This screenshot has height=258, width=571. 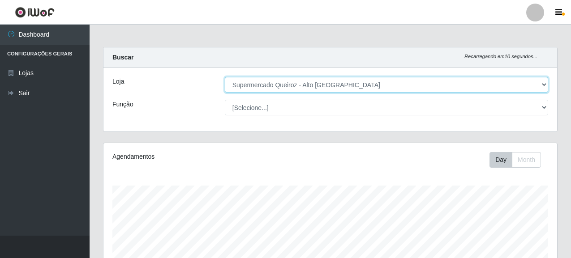 What do you see at coordinates (199, 157) in the screenshot?
I see `div: Agendamentos` at bounding box center [199, 157].